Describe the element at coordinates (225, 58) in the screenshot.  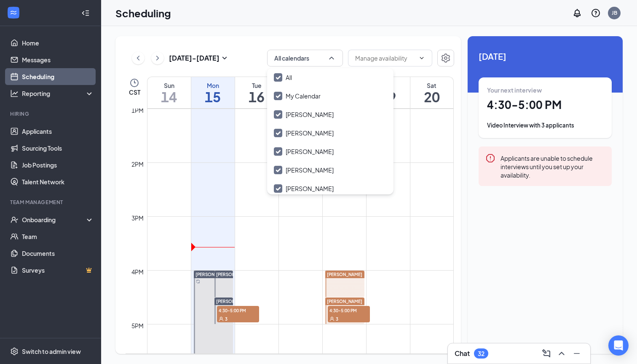
I see `svg: SmallChevronDown` at that location.